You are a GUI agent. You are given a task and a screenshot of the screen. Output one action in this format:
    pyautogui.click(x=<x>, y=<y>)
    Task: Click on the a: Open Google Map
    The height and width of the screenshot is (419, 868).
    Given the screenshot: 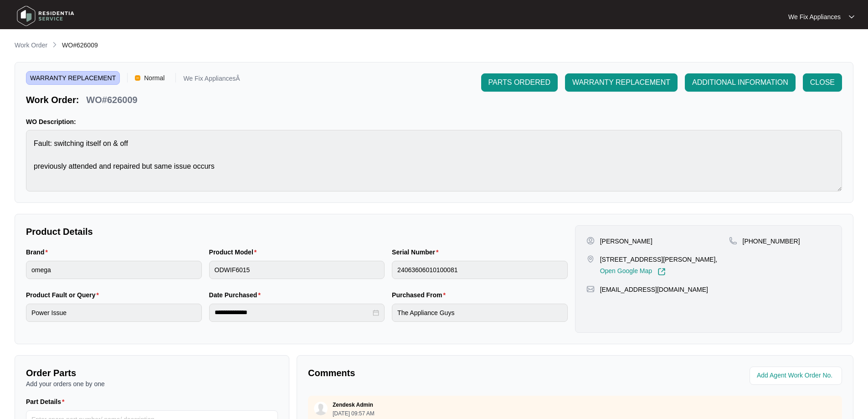 What is the action you would take?
    pyautogui.click(x=633, y=272)
    